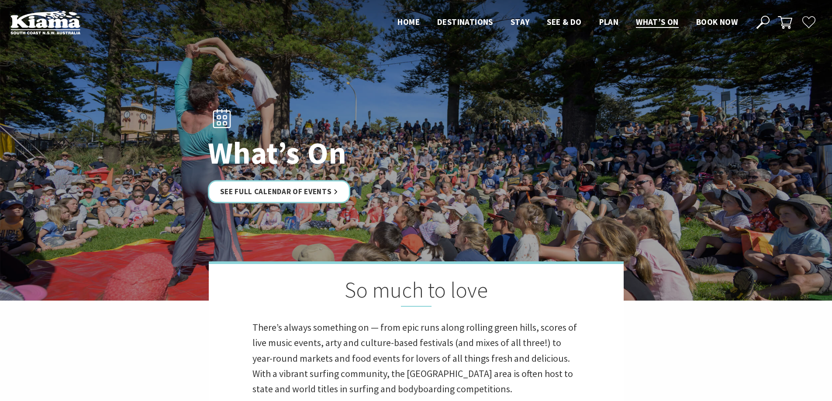 This screenshot has height=401, width=832. Describe the element at coordinates (416, 358) in the screenshot. I see `p: There’s always something on — from epic runs along rolling green hills, scores of live music even...` at that location.